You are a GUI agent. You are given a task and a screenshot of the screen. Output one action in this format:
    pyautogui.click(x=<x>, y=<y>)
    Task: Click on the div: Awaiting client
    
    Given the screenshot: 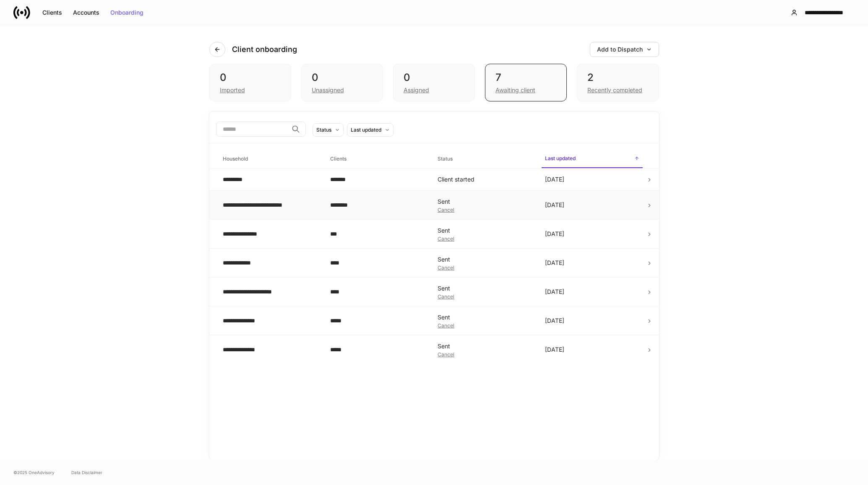 What is the action you would take?
    pyautogui.click(x=515, y=90)
    